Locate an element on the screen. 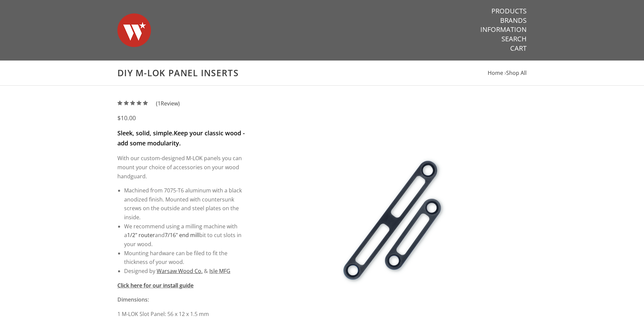  strong: Click here for our install guide is located at coordinates (155, 285).